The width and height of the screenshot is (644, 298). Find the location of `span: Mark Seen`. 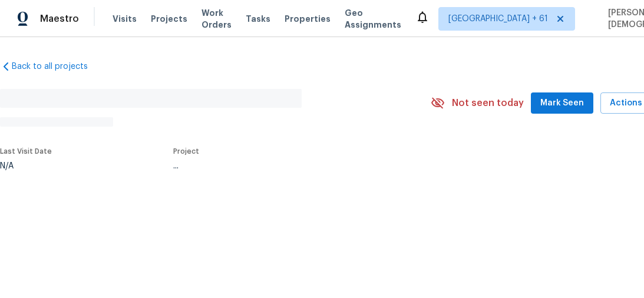

span: Mark Seen is located at coordinates (563, 103).